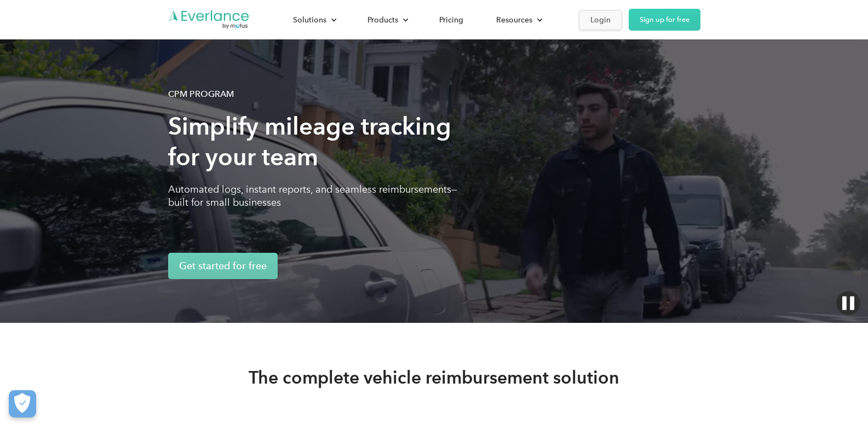  Describe the element at coordinates (209, 20) in the screenshot. I see `a: Go to homepage` at that location.